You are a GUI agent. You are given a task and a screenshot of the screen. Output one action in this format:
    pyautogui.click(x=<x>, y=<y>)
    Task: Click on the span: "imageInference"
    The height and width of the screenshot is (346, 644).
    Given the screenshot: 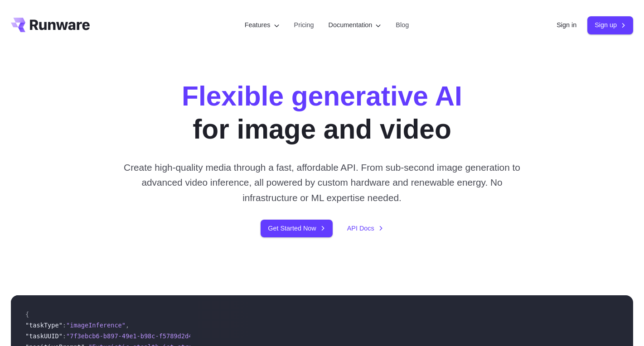 What is the action you would take?
    pyautogui.click(x=96, y=325)
    